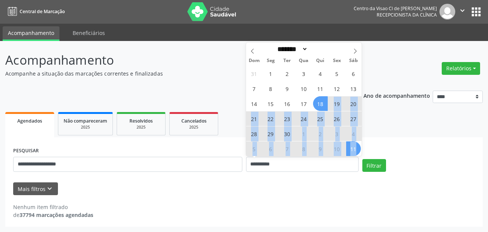 This screenshot has height=232, width=488. Describe the element at coordinates (337, 103) in the screenshot. I see `span: Setembro 19, 2025` at that location.